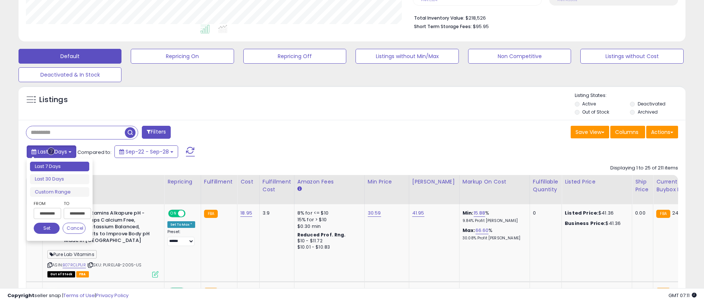  Describe the element at coordinates (74, 228) in the screenshot. I see `button: Cancel` at that location.